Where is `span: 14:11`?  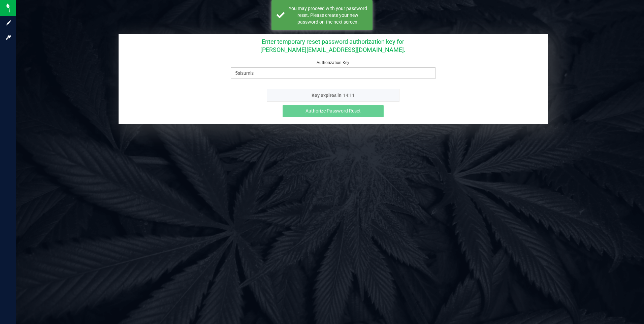 span: 14:11 is located at coordinates (349, 96).